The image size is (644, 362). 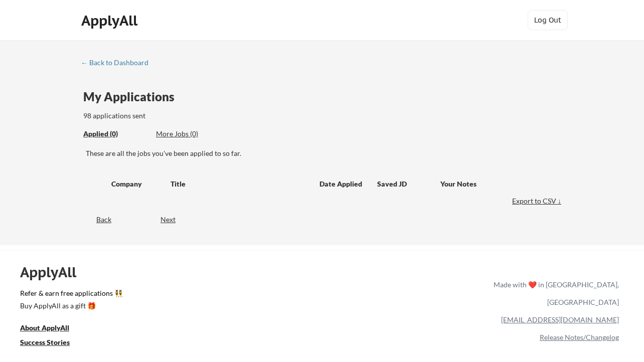 What do you see at coordinates (180, 116) in the screenshot?
I see `div: 98 applications sent` at bounding box center [180, 116].